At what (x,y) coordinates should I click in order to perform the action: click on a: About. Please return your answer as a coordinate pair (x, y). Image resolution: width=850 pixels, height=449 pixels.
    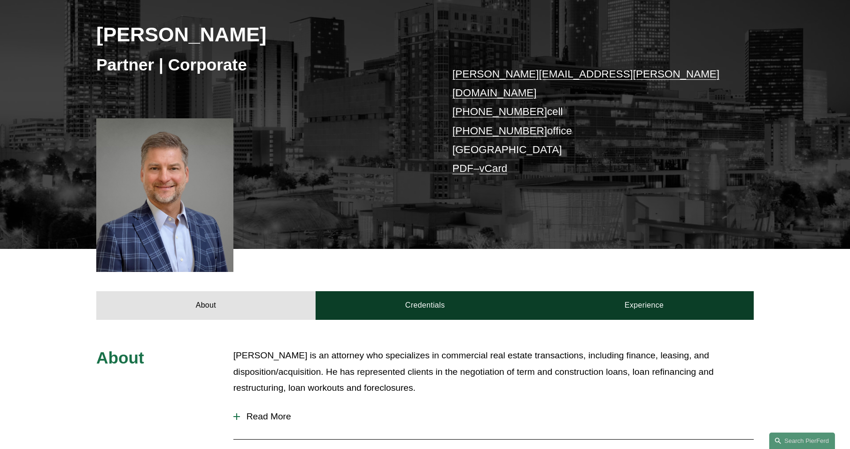
    Looking at the image, I should click on (206, 305).